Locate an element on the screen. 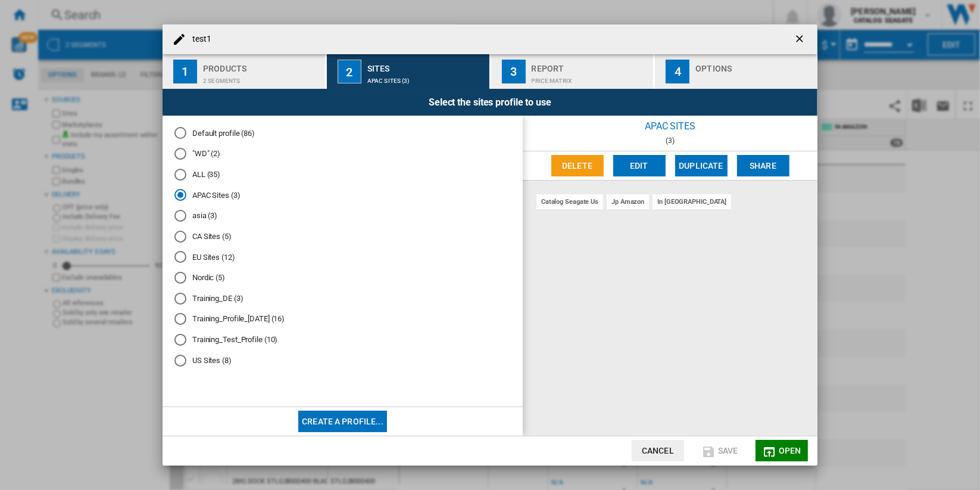  md-radio-button: ALL (35) is located at coordinates (342, 174).